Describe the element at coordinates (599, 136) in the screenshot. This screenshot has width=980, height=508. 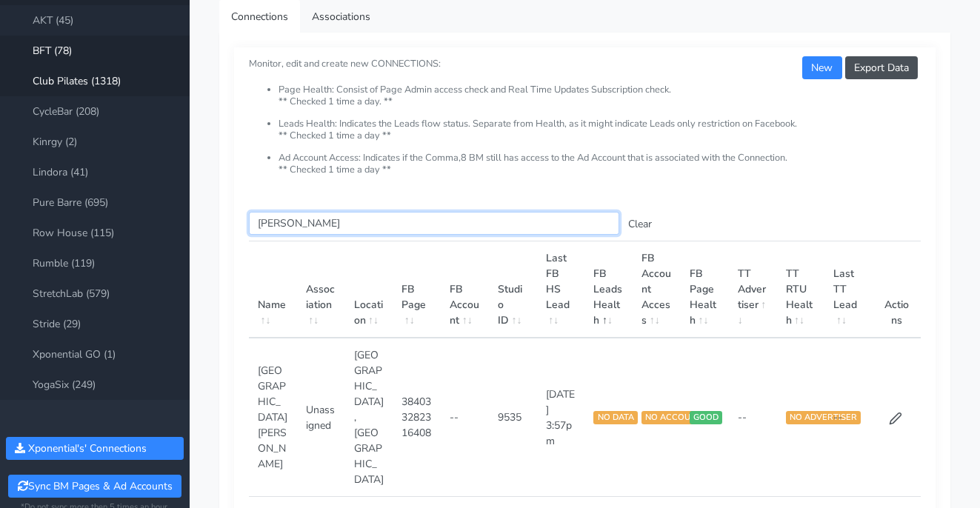
I see `li: Leads Health: Indicates the Leads flow status. Separate from Health, as it might indicate Leads o...` at that location.